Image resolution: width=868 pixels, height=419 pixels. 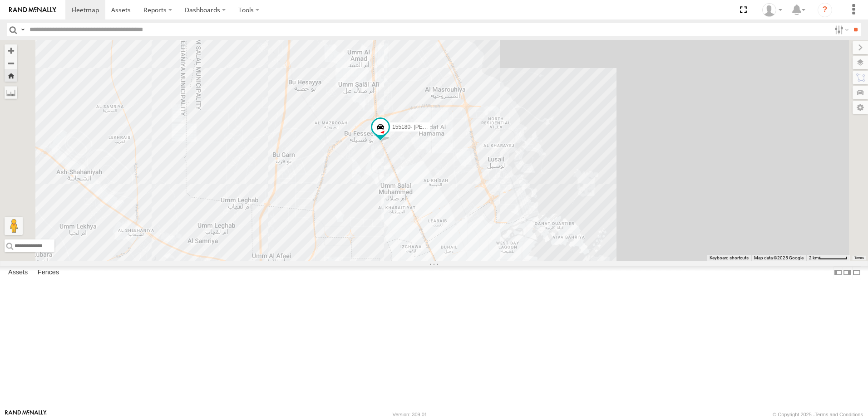 I want to click on label: Dock Summary Table to the Right, so click(x=847, y=273).